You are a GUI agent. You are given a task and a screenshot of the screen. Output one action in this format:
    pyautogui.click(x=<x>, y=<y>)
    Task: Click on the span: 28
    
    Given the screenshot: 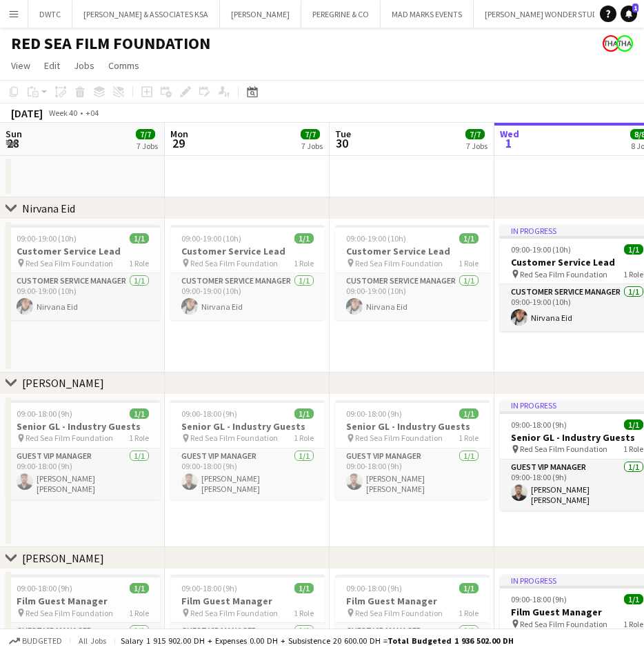 What is the action you would take?
    pyautogui.click(x=12, y=143)
    